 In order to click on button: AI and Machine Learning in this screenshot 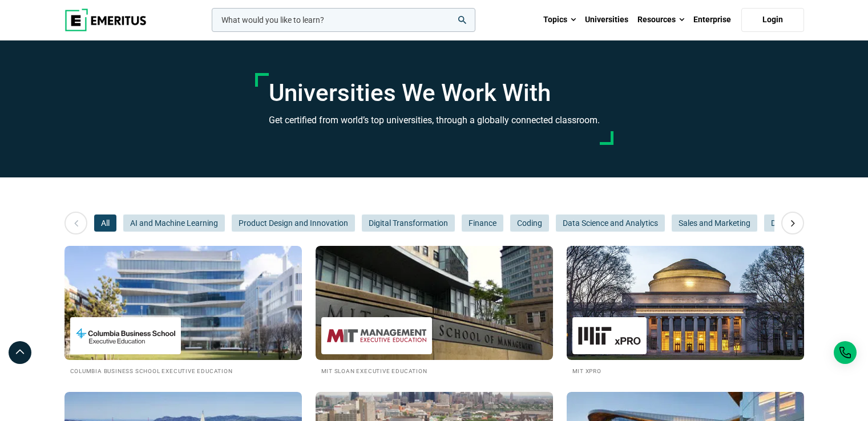, I will do `click(174, 223)`.